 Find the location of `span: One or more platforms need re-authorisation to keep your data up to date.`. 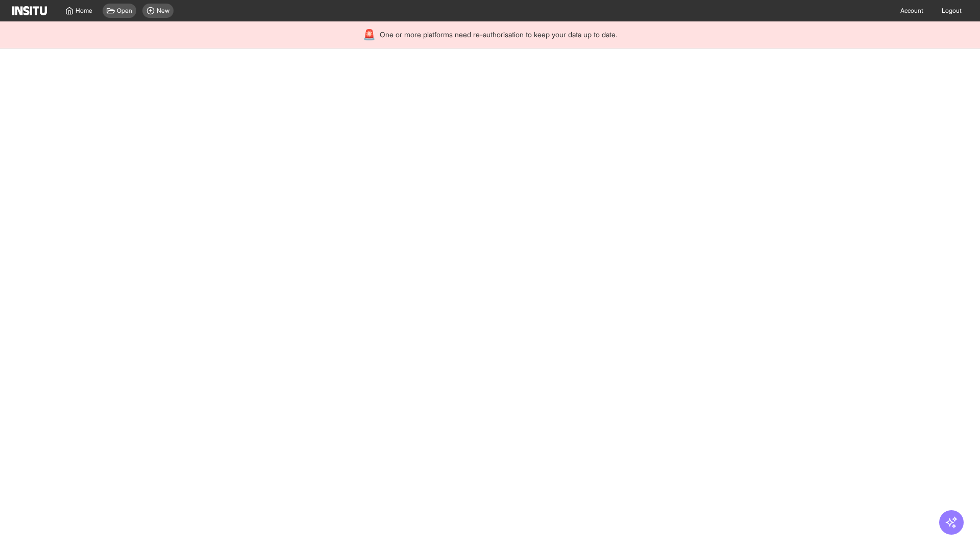

span: One or more platforms need re-authorisation to keep your data up to date. is located at coordinates (498, 35).